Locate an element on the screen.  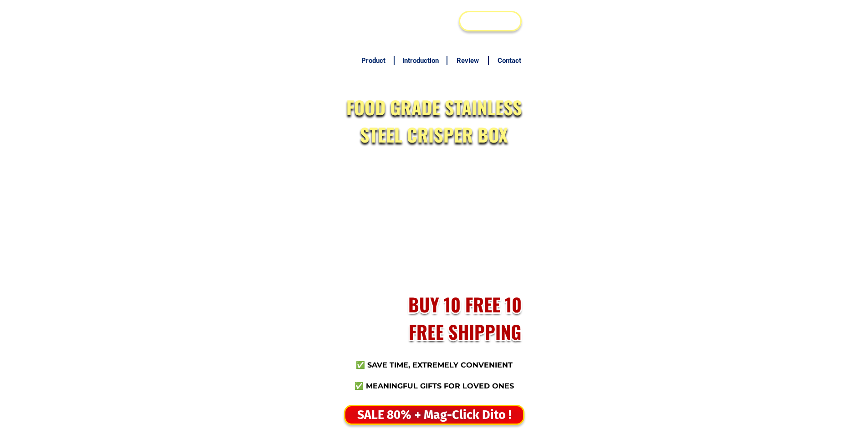
h6: Introduction is located at coordinates (420, 60).